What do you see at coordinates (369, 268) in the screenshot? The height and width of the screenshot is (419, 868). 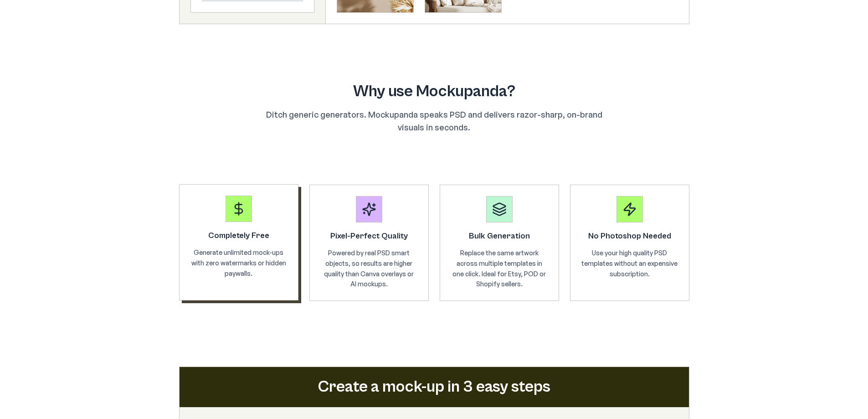 I see `p: Powered by real PSD smart objects, so results are higher quality than Canva overlays or AI mockups.` at bounding box center [369, 268].